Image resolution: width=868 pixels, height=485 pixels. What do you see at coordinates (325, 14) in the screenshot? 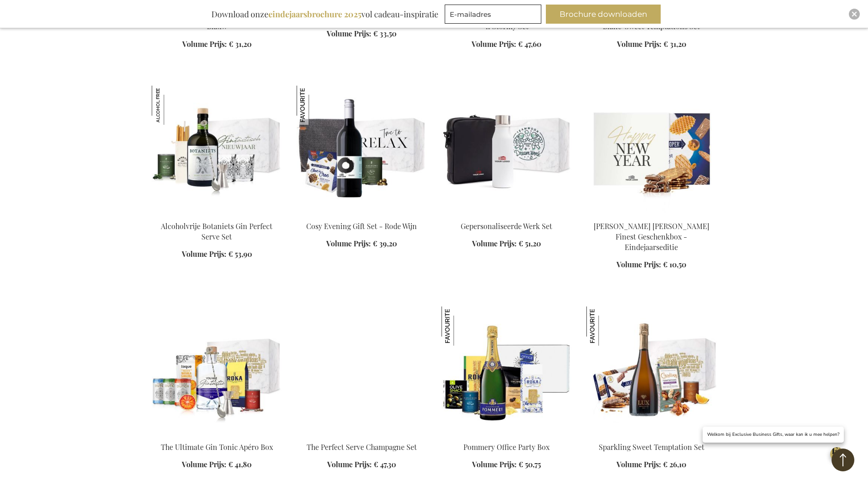
I see `div: Download onze vol cadeau-inspiratie` at bounding box center [325, 14].